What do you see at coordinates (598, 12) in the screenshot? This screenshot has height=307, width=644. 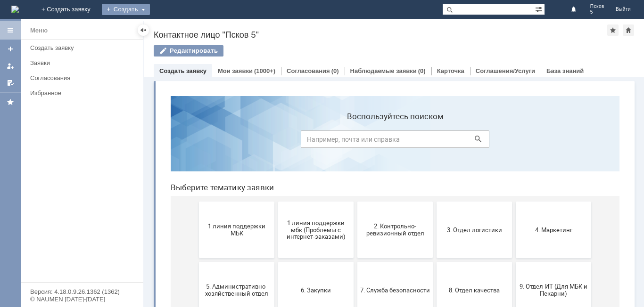 I see `span: 5` at bounding box center [598, 12].